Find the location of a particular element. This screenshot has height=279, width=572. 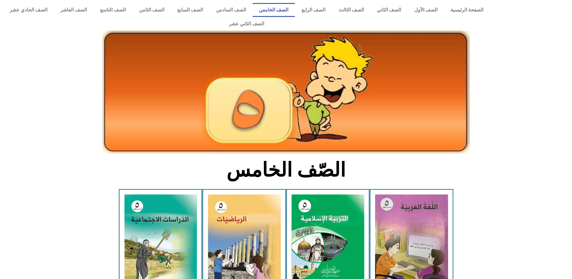

a: الصف الثالث is located at coordinates (351, 10).